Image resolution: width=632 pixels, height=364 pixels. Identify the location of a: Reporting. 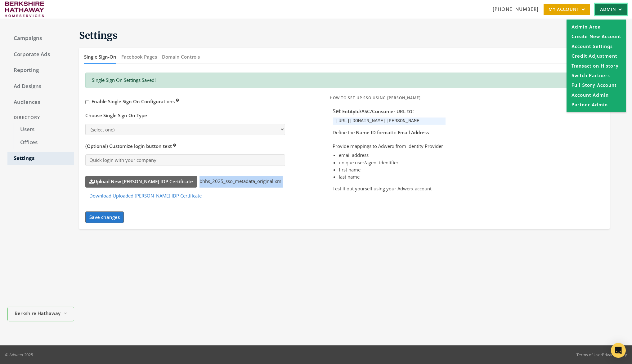
(40, 70).